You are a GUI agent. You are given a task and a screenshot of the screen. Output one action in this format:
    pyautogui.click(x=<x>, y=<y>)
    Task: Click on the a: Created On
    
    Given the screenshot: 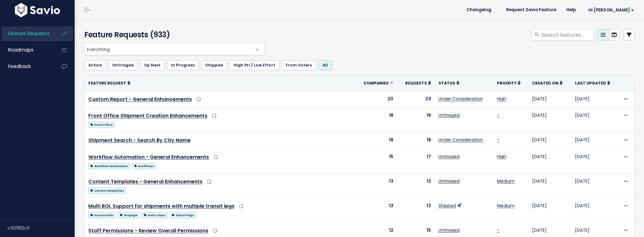 What is the action you would take?
    pyautogui.click(x=547, y=83)
    